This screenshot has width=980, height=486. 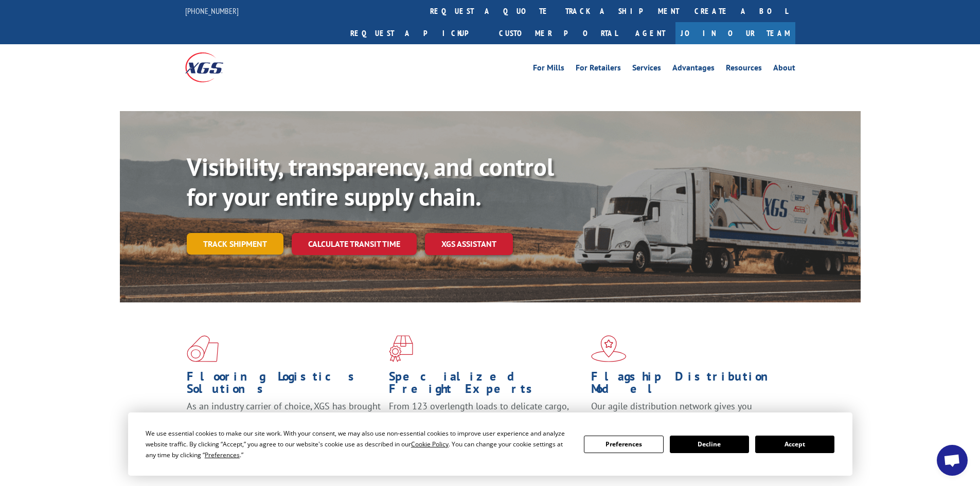 What do you see at coordinates (686, 412) in the screenshot?
I see `span: Our agile distribution network gives you nationwide inventory management on demand.` at bounding box center [686, 412].